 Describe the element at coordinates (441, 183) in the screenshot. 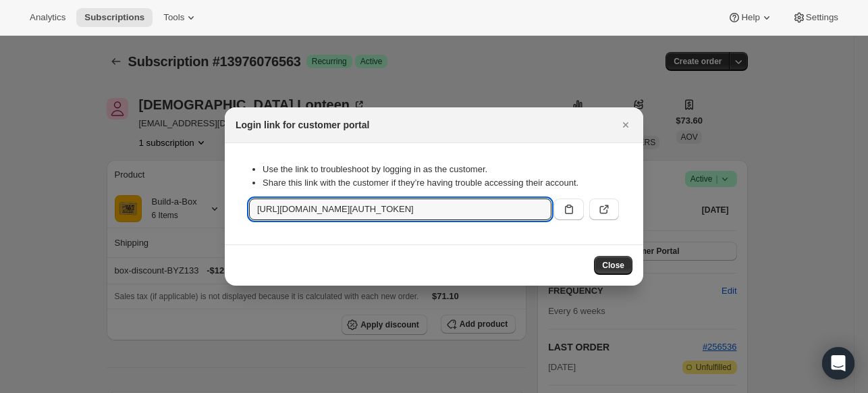

I see `li: Share this link with the customer if they’re having trouble accessing their account.` at that location.